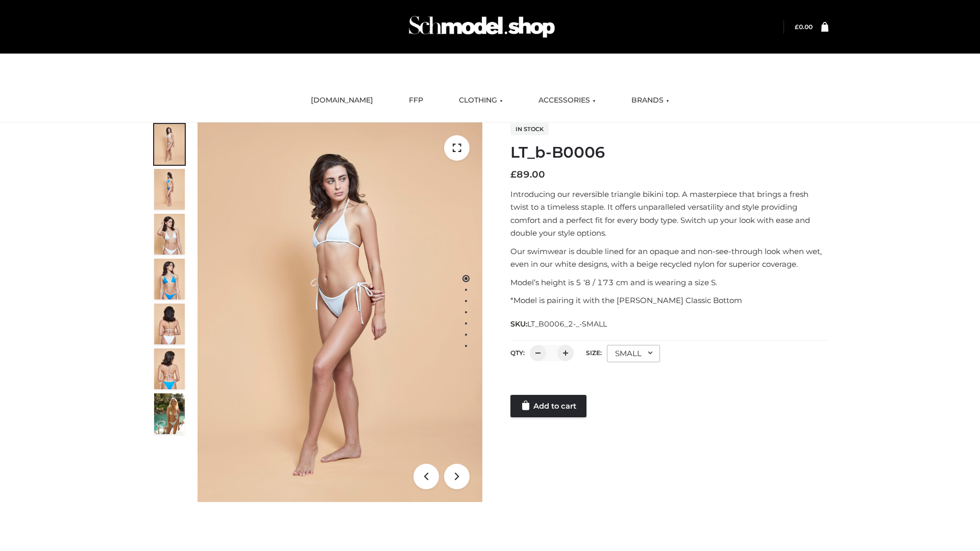  I want to click on label: QTY:, so click(518, 353).